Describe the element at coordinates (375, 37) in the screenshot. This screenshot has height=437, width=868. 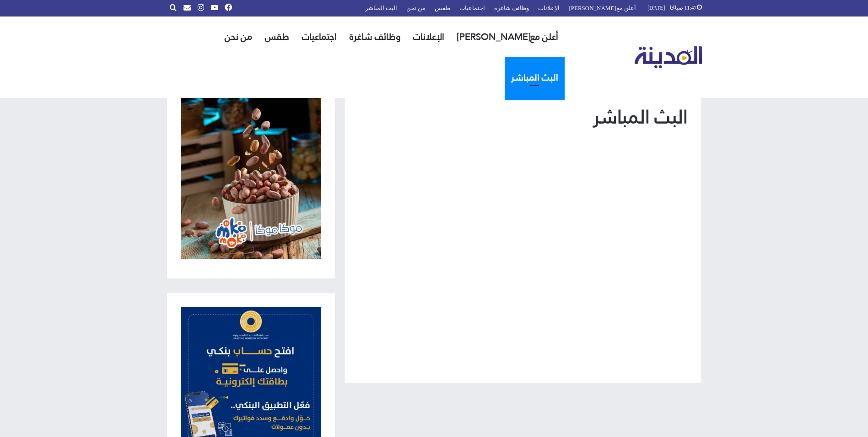
I see `a: وظائف شاغرة` at that location.